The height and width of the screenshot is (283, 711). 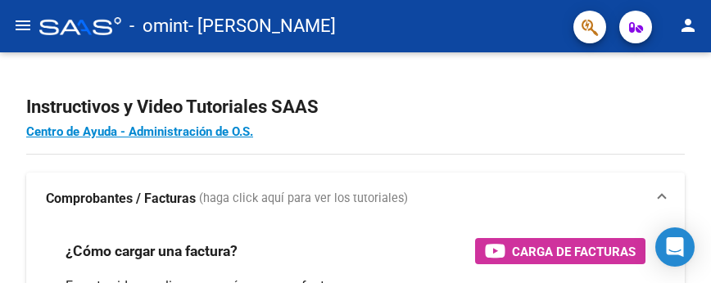 What do you see at coordinates (688, 25) in the screenshot?
I see `mat-icon: person` at bounding box center [688, 25].